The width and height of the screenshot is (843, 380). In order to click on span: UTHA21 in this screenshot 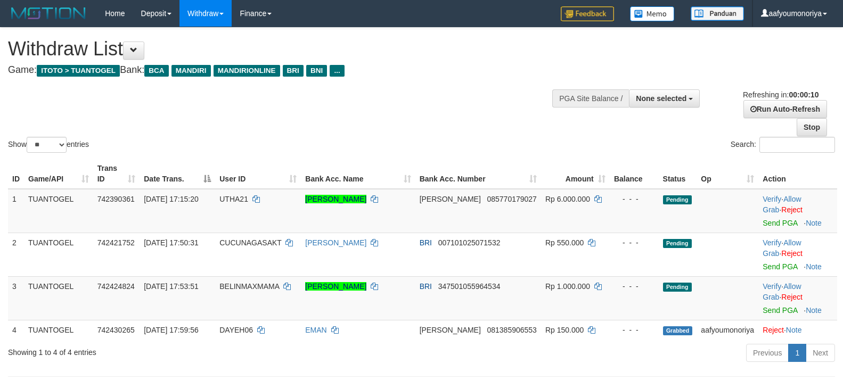, I will do `click(234, 199)`.